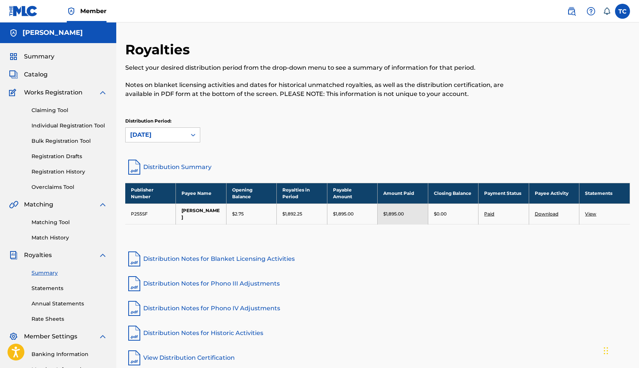  I want to click on span: Member Settings, so click(51, 337).